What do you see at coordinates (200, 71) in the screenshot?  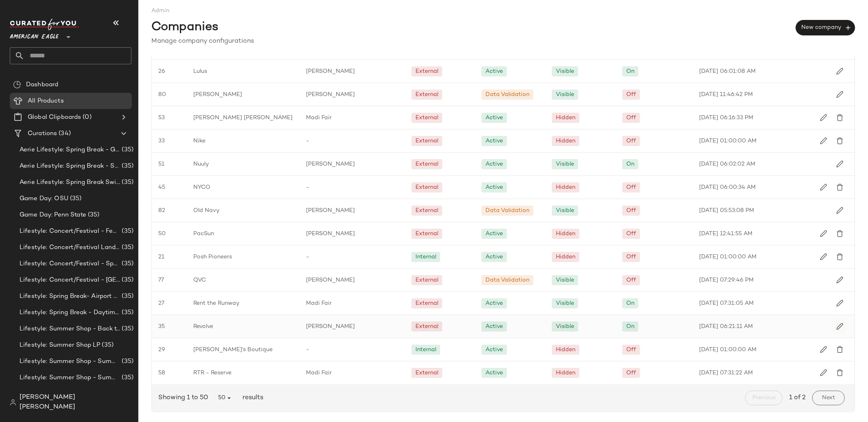 I see `span: Lulus` at bounding box center [200, 71].